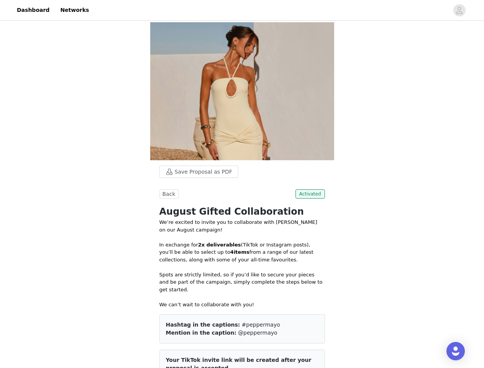  What do you see at coordinates (242, 91) in the screenshot?
I see `img: campaign image` at bounding box center [242, 91].